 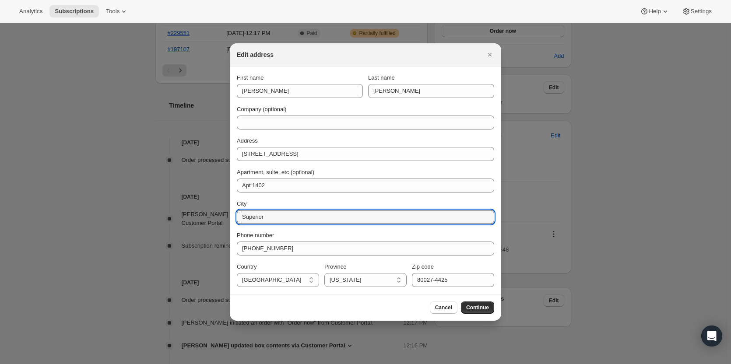 What do you see at coordinates (478, 308) in the screenshot?
I see `button: Continue` at bounding box center [478, 308].